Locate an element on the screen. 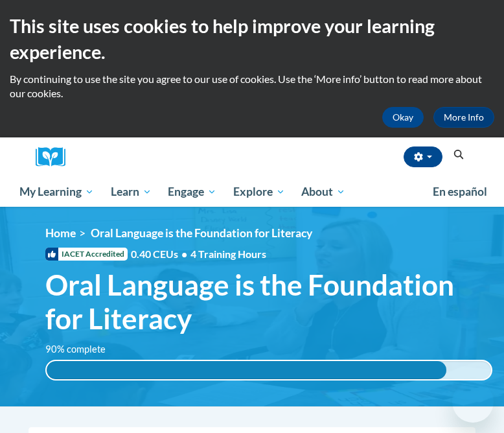 This screenshot has width=504, height=433. p: By continuing to use the site you agree to our use of cookies. Use the ‘More info’ button to read... is located at coordinates (252, 86).